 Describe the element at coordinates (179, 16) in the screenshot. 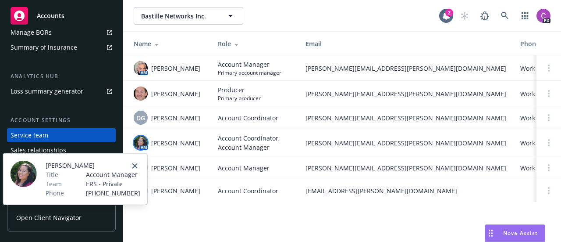

I see `span: Bastille Networks Inc.` at that location.